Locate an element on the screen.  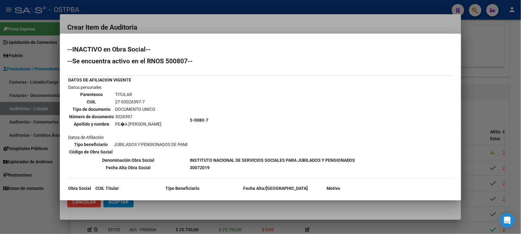
b: 30072019 is located at coordinates (200, 168).